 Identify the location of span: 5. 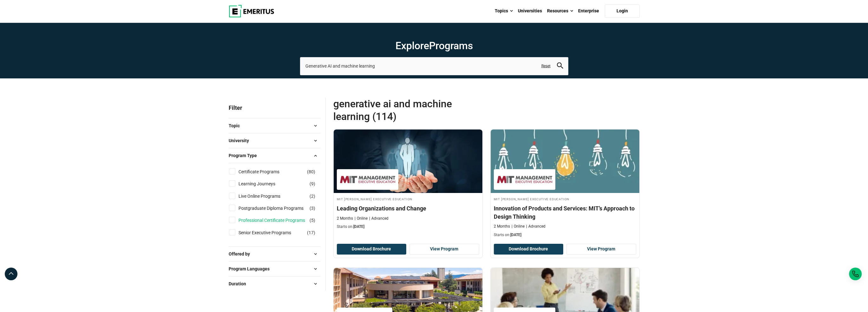
(313, 220).